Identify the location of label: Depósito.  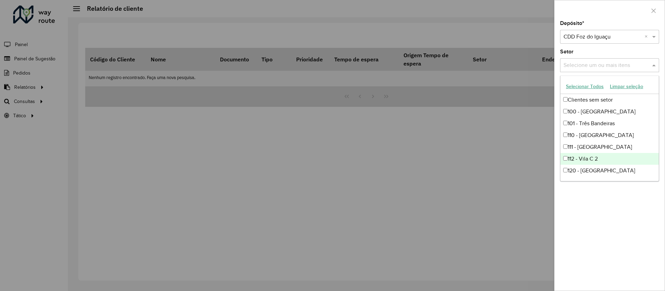
(572, 23).